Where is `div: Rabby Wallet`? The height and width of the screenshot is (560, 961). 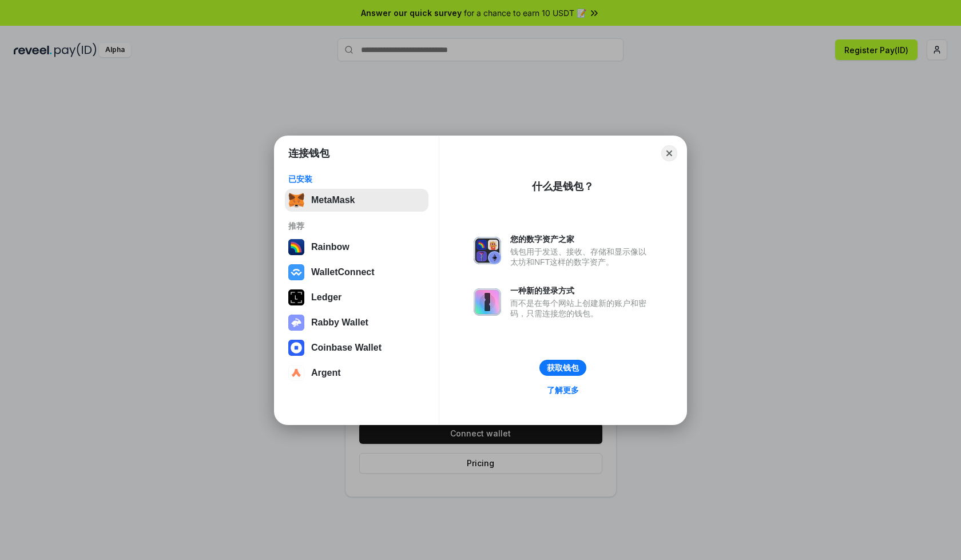
div: Rabby Wallet is located at coordinates (340, 322).